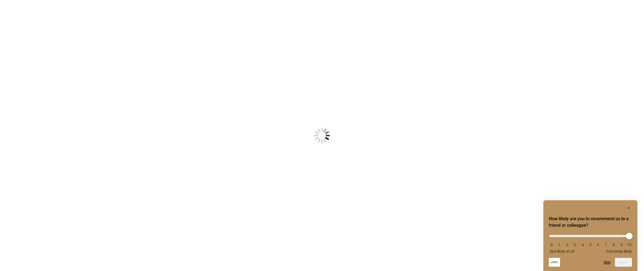 This screenshot has width=644, height=271. I want to click on li: 5, so click(590, 245).